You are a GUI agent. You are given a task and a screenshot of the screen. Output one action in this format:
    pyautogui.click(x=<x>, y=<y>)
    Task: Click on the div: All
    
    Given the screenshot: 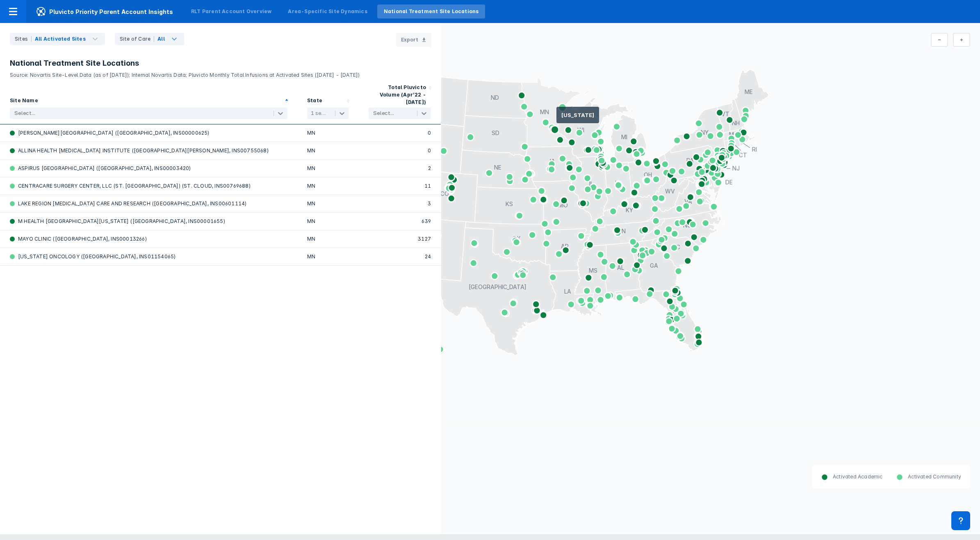 What is the action you would take?
    pyautogui.click(x=161, y=39)
    